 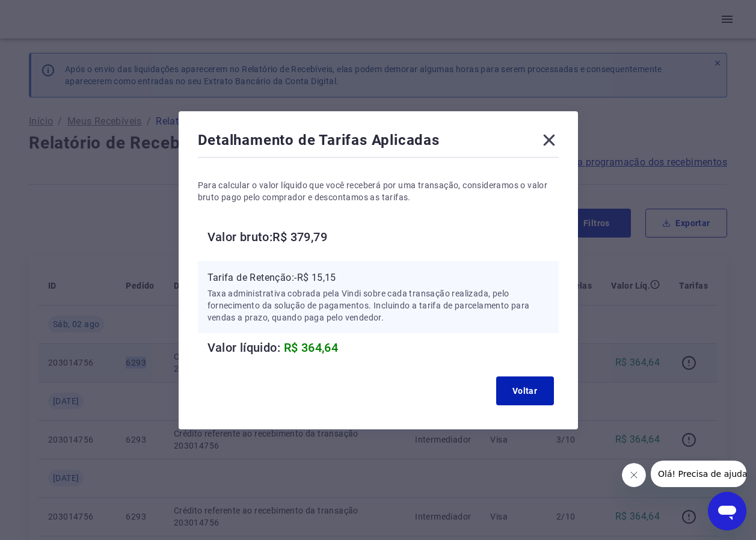 I want to click on button: Voltar, so click(x=526, y=391).